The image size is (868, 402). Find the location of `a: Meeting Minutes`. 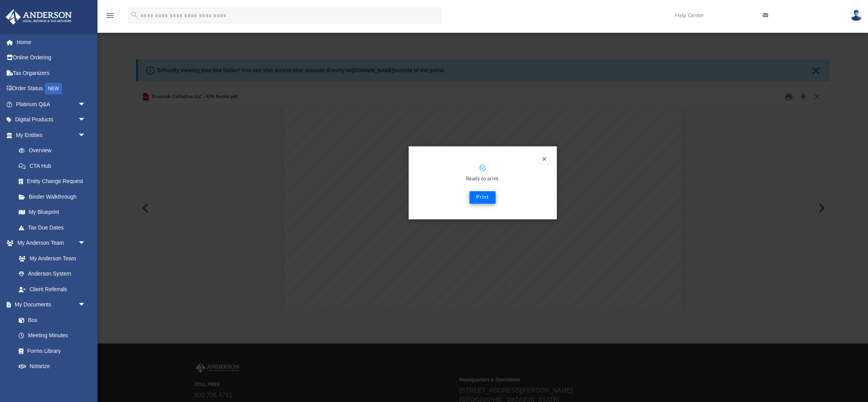

a: Meeting Minutes is located at coordinates (52, 335).